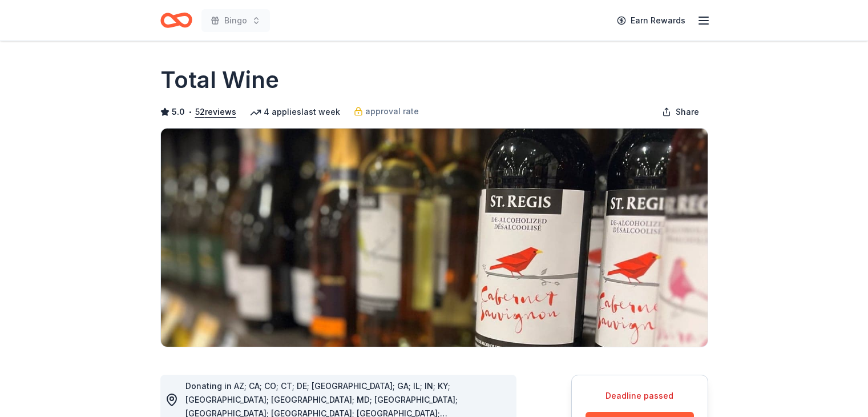 This screenshot has width=868, height=417. I want to click on button: Bingo, so click(236, 21).